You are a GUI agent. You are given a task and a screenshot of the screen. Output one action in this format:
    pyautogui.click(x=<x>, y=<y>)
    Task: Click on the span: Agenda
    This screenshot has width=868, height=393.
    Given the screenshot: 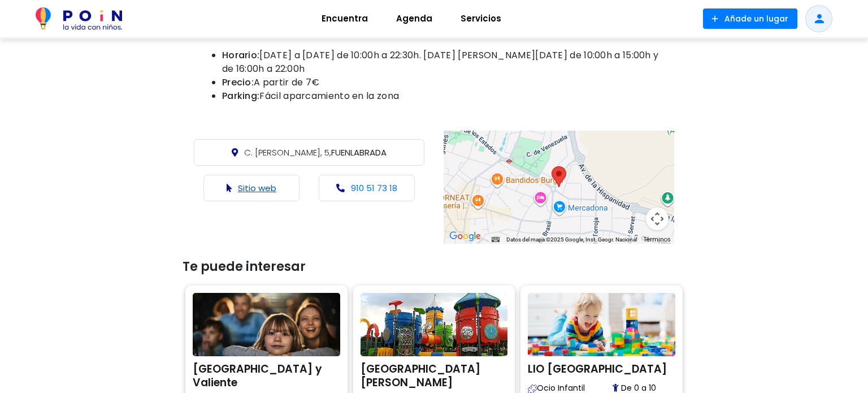 What is the action you would take?
    pyautogui.click(x=415, y=19)
    